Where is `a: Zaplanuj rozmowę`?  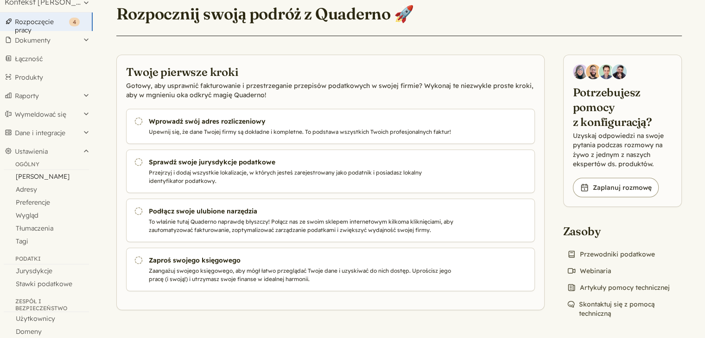 a: Zaplanuj rozmowę is located at coordinates (616, 188).